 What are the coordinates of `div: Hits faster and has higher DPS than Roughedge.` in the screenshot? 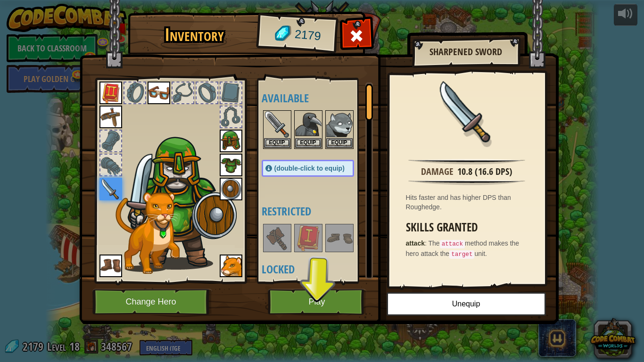 It's located at (469, 202).